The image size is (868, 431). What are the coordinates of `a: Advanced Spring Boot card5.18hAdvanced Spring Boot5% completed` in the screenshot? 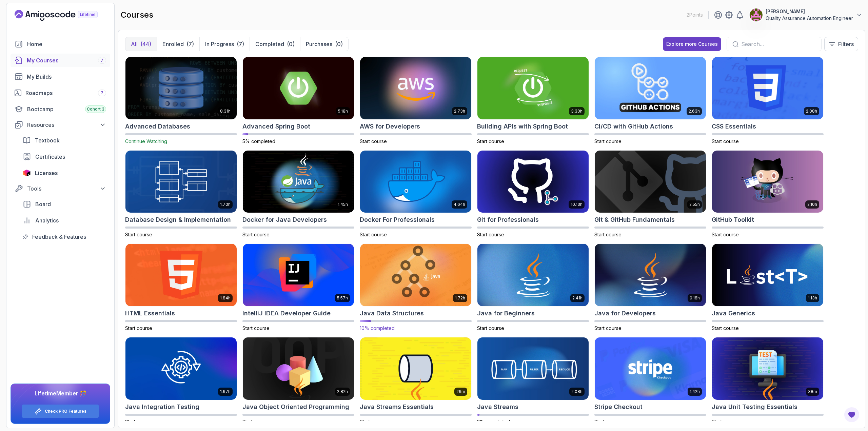 It's located at (298, 101).